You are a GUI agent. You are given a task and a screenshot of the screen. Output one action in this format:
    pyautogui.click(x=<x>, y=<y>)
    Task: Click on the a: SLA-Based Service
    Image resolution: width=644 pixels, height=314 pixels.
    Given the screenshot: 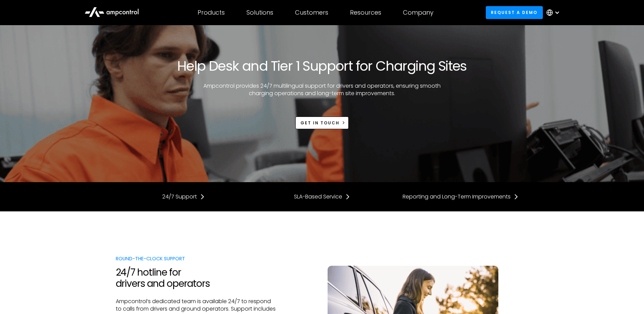 What is the action you would take?
    pyautogui.click(x=322, y=197)
    